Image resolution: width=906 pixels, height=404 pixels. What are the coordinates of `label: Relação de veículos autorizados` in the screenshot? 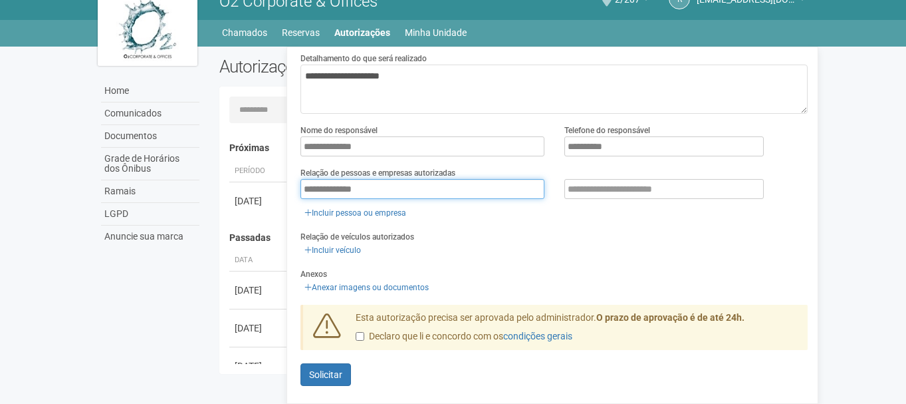 It's located at (357, 237).